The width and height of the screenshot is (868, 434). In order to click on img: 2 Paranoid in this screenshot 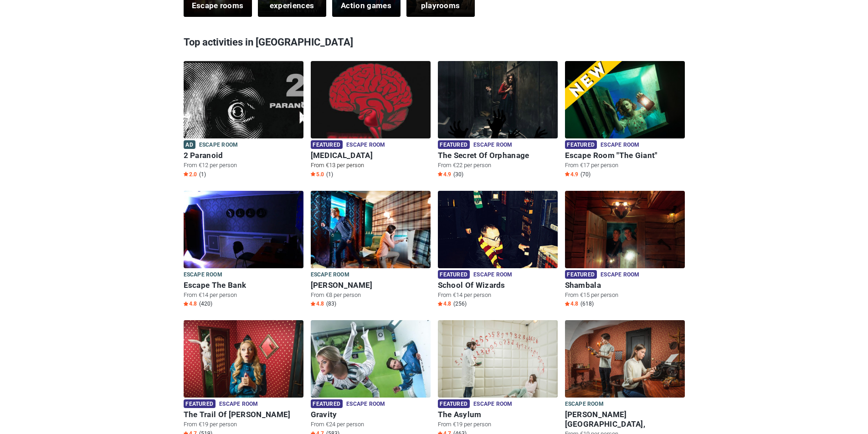, I will do `click(244, 105)`.